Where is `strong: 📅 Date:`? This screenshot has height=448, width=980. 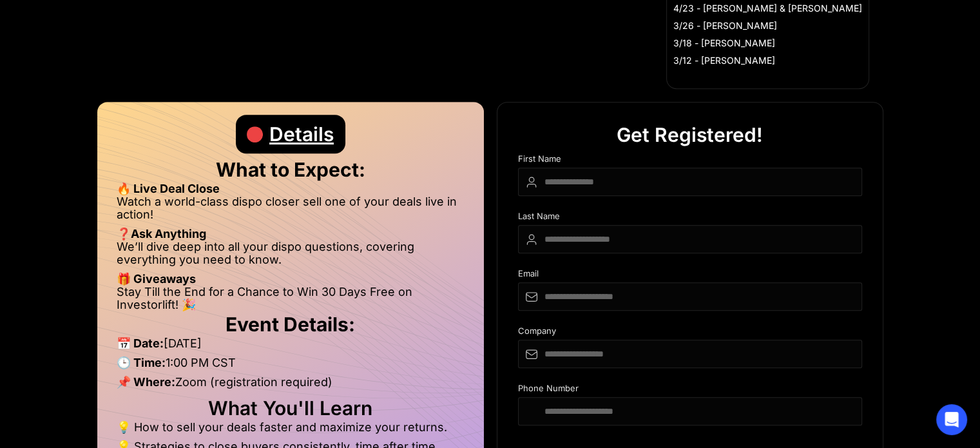 strong: 📅 Date: is located at coordinates (140, 343).